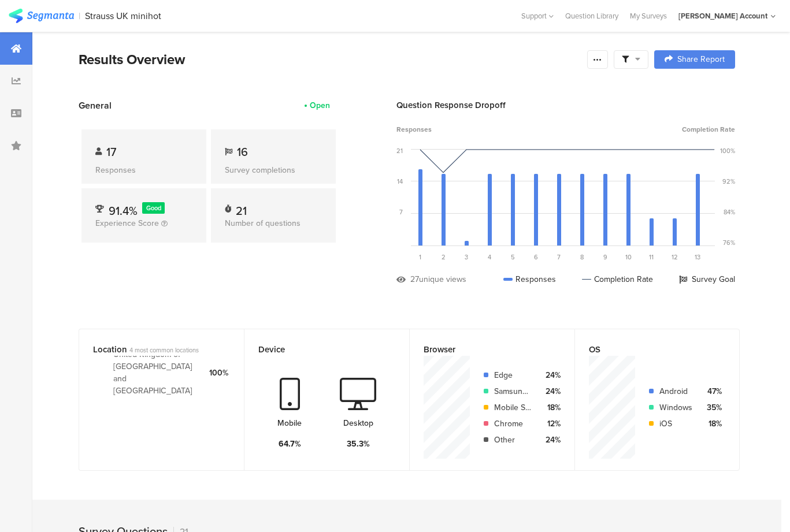  What do you see at coordinates (712, 391) in the screenshot?
I see `div: 47%` at bounding box center [712, 391].